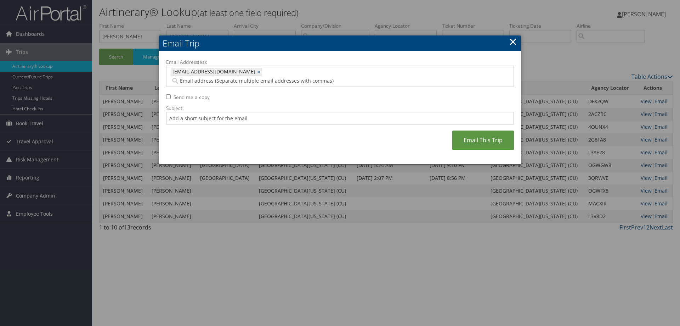  What do you see at coordinates (483, 140) in the screenshot?
I see `a: Email This Trip` at bounding box center [483, 140].